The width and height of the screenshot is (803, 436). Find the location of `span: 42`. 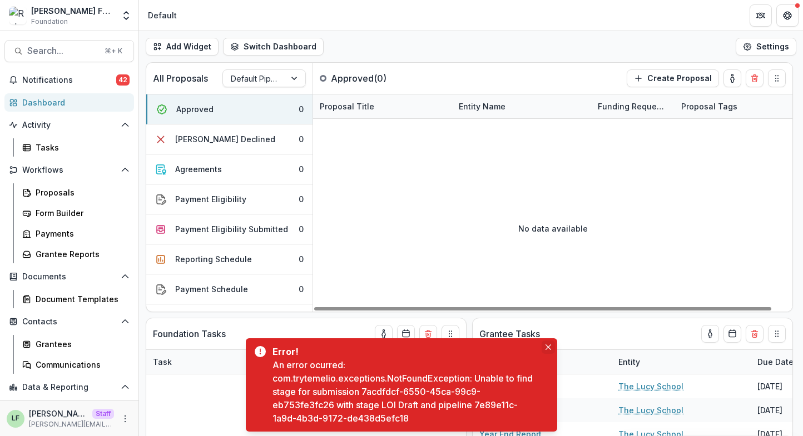

span: 42 is located at coordinates (123, 80).